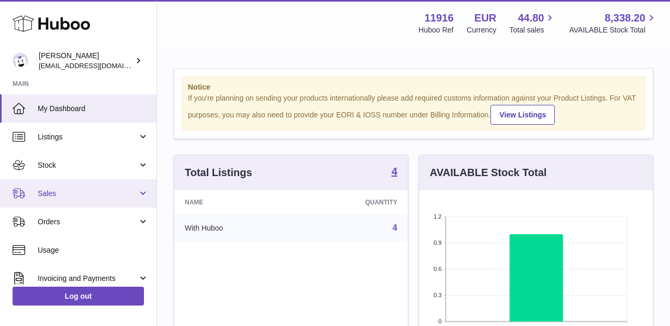 Image resolution: width=670 pixels, height=326 pixels. What do you see at coordinates (613, 23) in the screenshot?
I see `a: 8,338.20 AVAILABLE Stock Total` at bounding box center [613, 23].